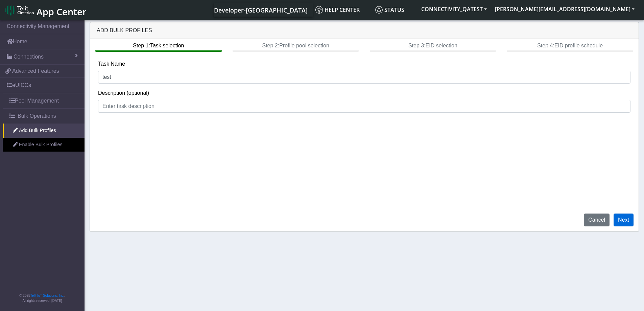 This screenshot has width=644, height=311. Describe the element at coordinates (395, 10) in the screenshot. I see `a: Status` at that location.